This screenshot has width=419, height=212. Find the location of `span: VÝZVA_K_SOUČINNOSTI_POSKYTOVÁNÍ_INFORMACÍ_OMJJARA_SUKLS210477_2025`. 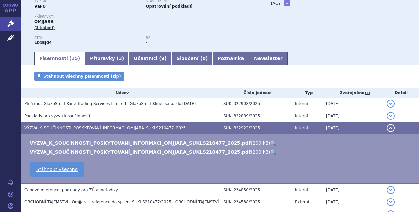

span: VÝZVA_K_SOUČINNOSTI_POSKYTOVÁNÍ_INFORMACÍ_OMJJARA_SUKLS210477_2025 is located at coordinates (105, 128).